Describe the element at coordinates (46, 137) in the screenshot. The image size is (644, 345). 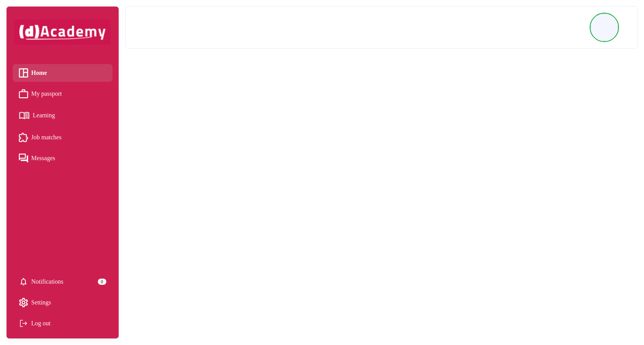
I see `span: Job matches` at that location.